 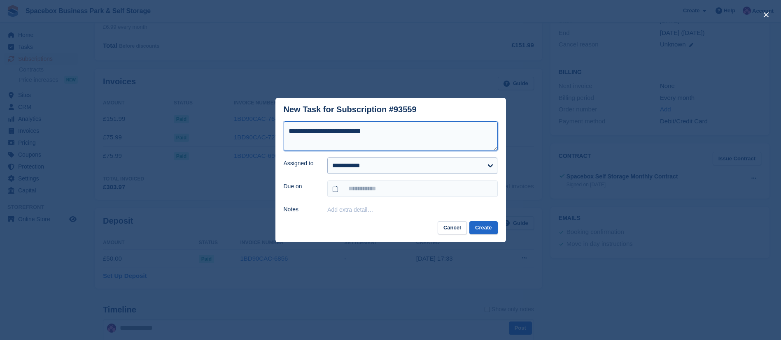 I want to click on div: New Task for Subscription #93559, so click(x=350, y=109).